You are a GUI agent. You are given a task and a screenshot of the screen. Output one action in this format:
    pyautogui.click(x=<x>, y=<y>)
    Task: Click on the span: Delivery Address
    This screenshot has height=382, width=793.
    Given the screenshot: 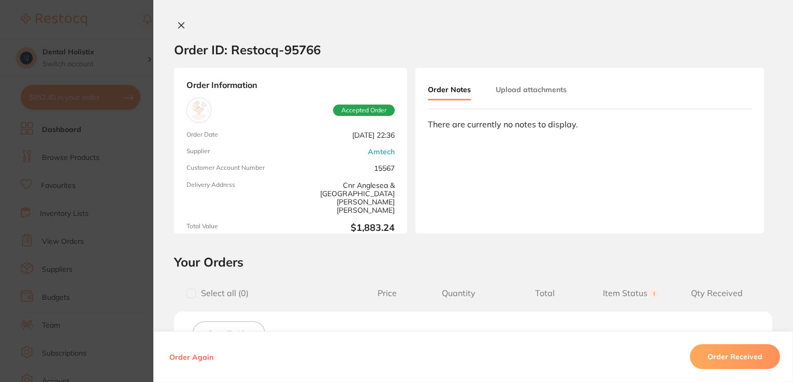 What is the action you would take?
    pyautogui.click(x=236, y=198)
    